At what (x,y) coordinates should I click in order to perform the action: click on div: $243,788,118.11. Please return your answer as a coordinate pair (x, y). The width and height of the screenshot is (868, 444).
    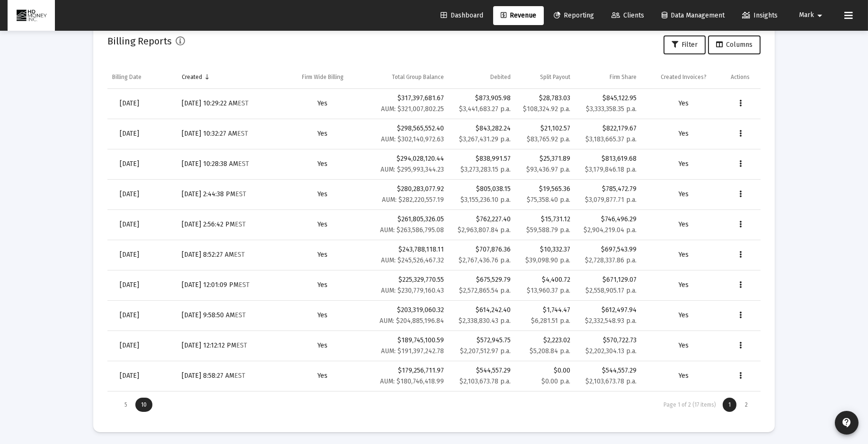
    Looking at the image, I should click on (406, 255).